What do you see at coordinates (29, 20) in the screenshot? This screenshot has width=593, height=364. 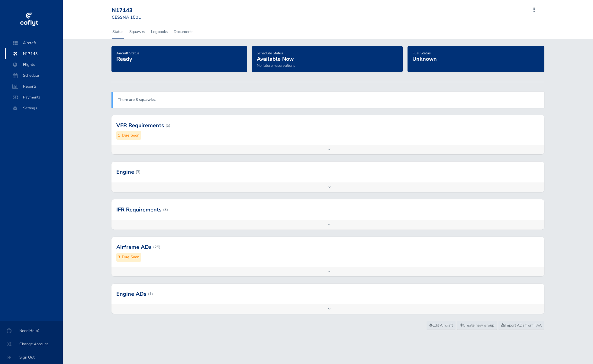 I see `img: coflyt logo` at bounding box center [29, 20].